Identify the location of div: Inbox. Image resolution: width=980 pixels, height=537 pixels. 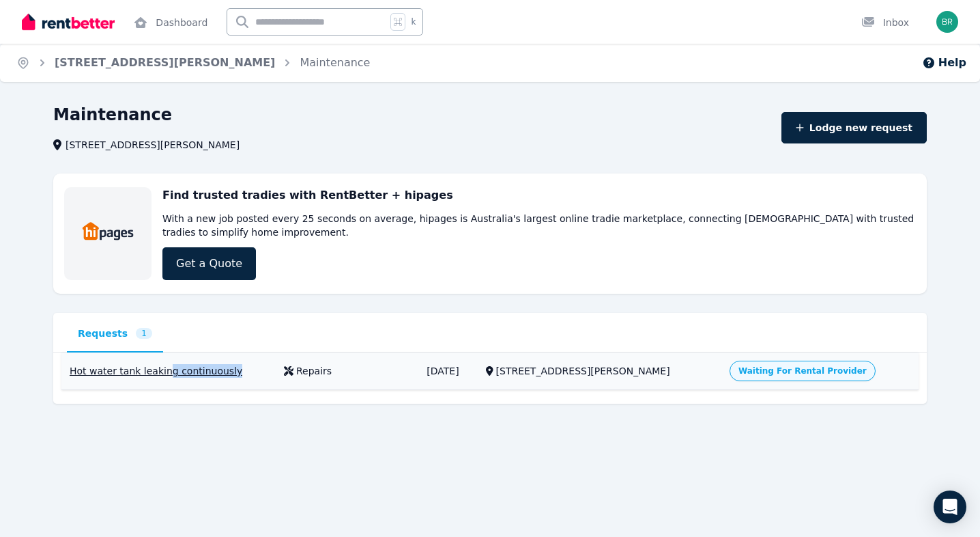
(886, 22).